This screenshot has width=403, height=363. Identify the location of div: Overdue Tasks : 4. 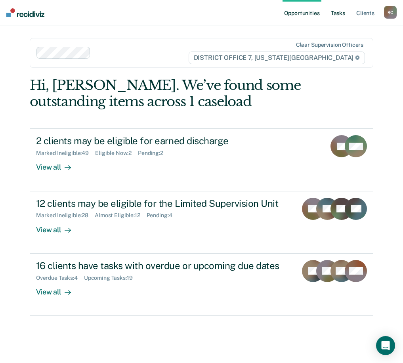
(60, 278).